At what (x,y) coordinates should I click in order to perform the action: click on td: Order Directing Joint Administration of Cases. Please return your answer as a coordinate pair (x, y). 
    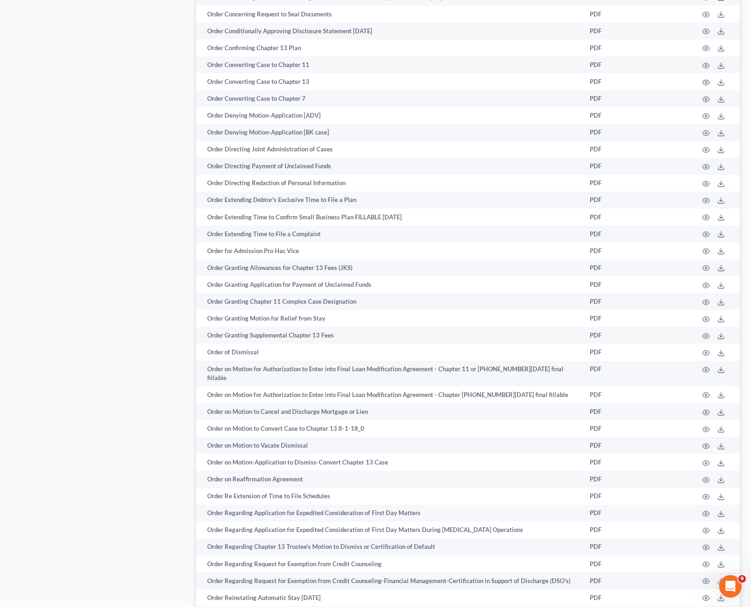
    Looking at the image, I should click on (389, 150).